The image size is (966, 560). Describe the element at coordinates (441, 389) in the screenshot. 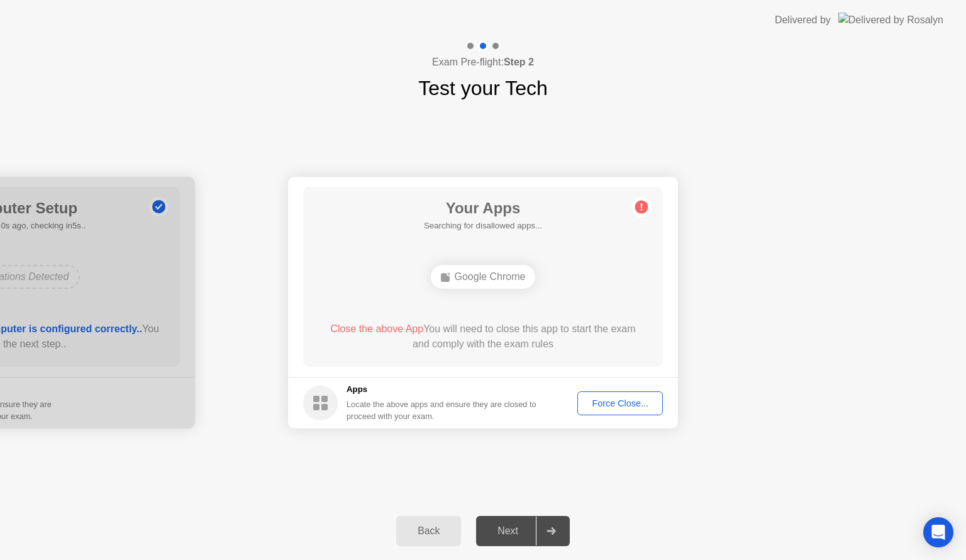

I see `h5: Apps` at that location.